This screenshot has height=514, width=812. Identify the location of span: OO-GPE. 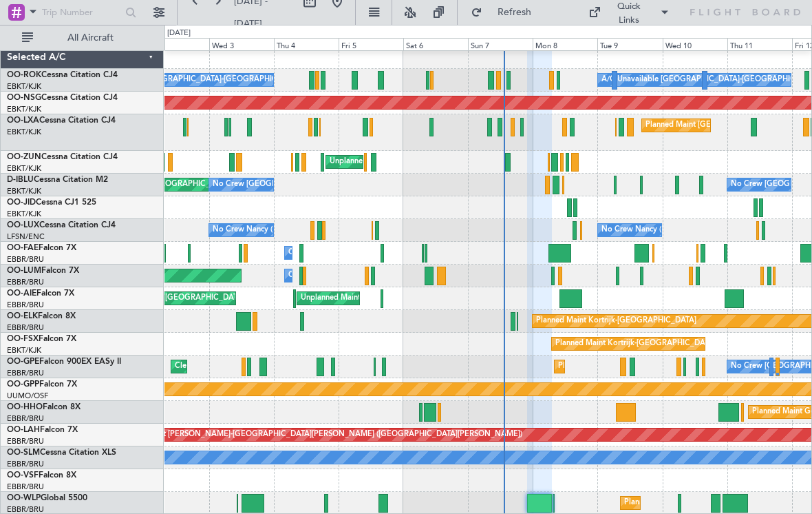
(23, 362).